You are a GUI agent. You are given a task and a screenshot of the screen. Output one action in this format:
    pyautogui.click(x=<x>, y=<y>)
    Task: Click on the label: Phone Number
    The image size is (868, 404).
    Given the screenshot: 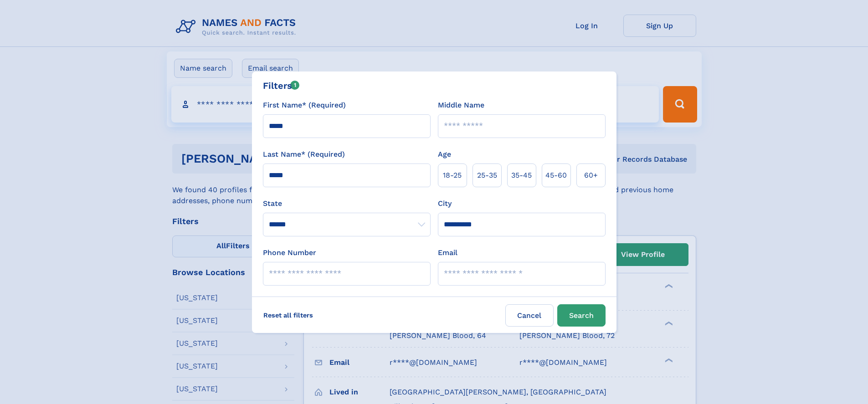 What is the action you would take?
    pyautogui.click(x=290, y=253)
    